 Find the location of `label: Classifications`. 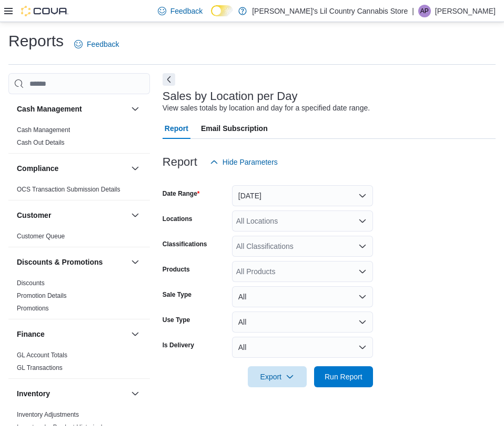

label: Classifications is located at coordinates (184, 244).